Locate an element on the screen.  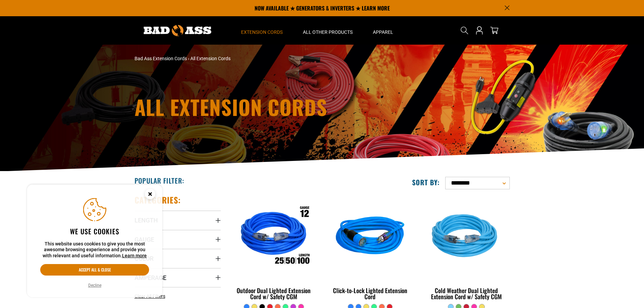
div: Outdoor Dual Lighted Extension Cord w/ Safety CGM is located at coordinates (274, 294).